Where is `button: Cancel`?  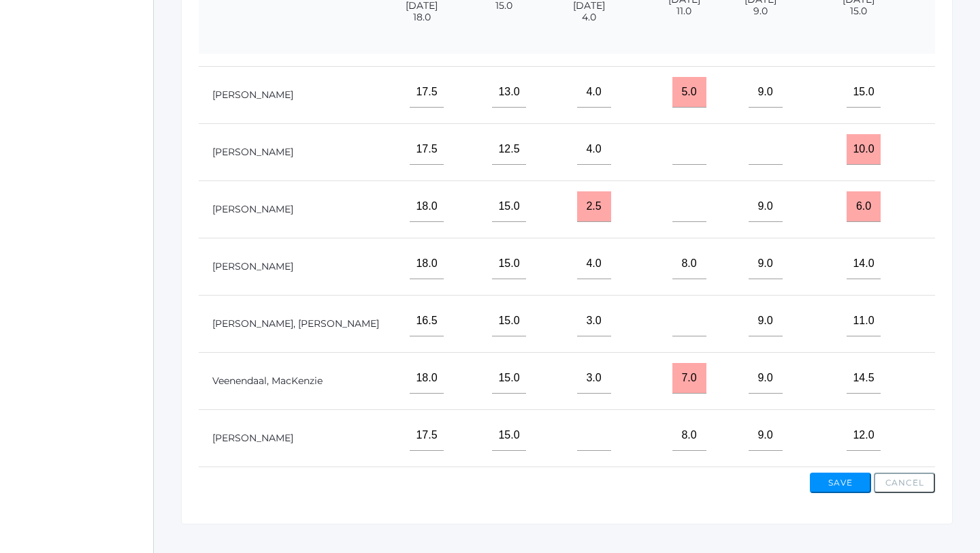
button: Cancel is located at coordinates (905, 482).